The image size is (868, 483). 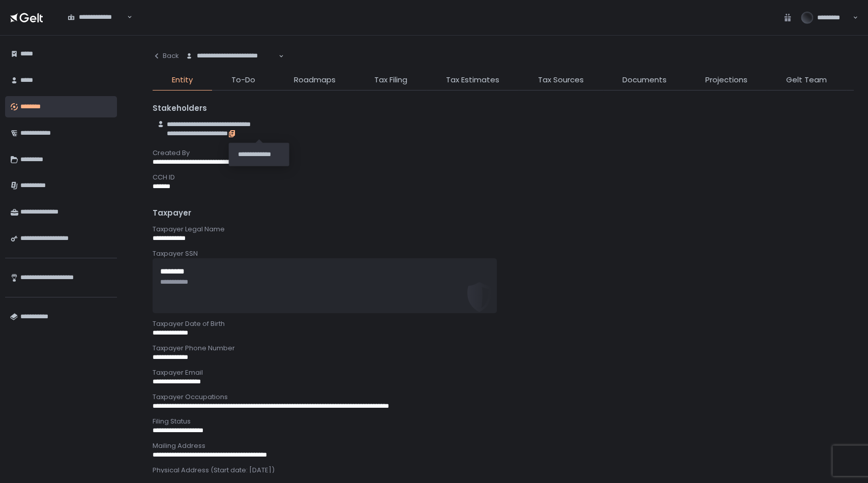 What do you see at coordinates (243, 80) in the screenshot?
I see `span: To-Do` at bounding box center [243, 80].